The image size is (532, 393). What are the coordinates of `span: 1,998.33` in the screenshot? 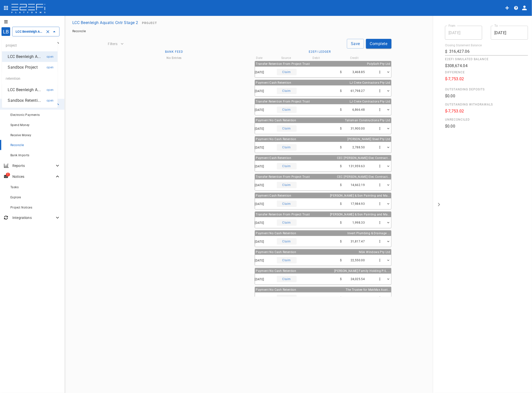 It's located at (358, 222).